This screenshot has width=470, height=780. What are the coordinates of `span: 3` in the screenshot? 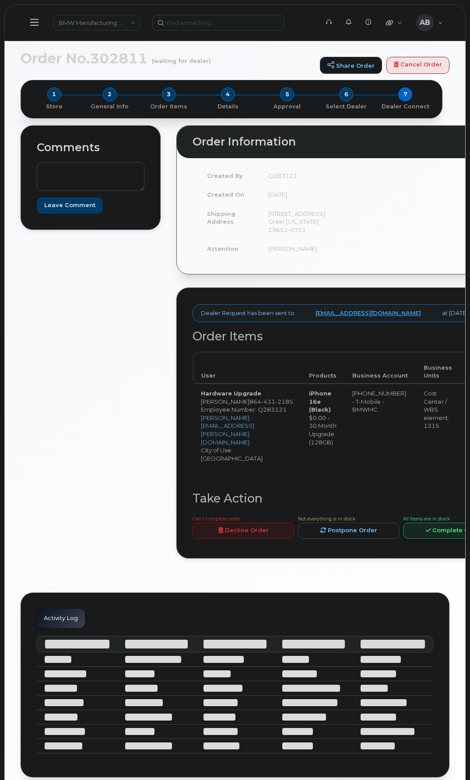 It's located at (169, 94).